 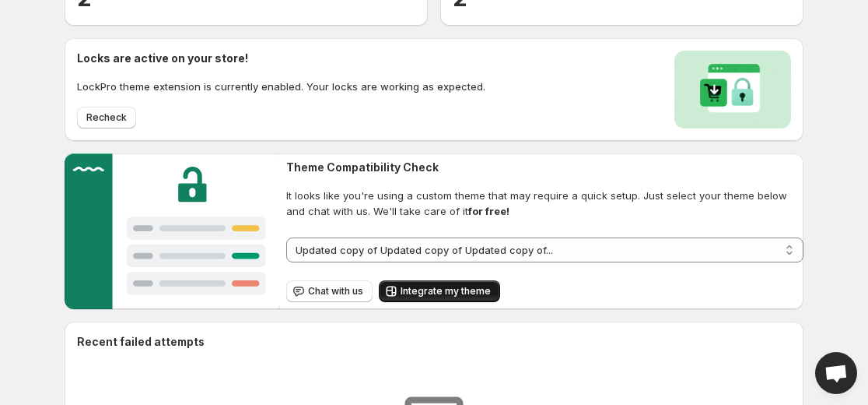 I want to click on h2: Theme Compatibility Check, so click(x=544, y=167).